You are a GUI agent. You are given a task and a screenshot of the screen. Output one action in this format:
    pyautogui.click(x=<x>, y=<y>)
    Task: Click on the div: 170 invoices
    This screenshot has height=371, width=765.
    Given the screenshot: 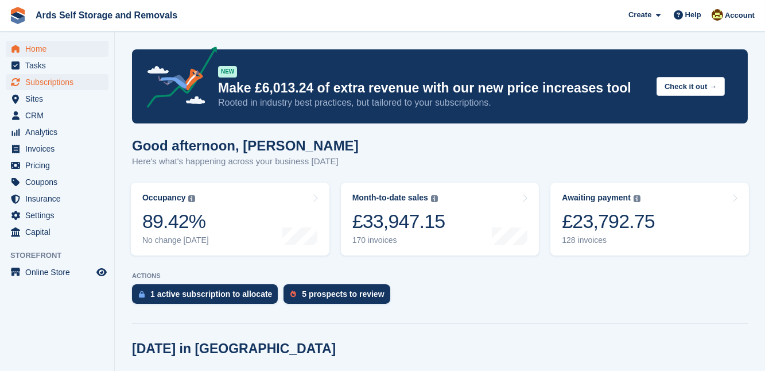 What is the action you would take?
    pyautogui.click(x=399, y=240)
    